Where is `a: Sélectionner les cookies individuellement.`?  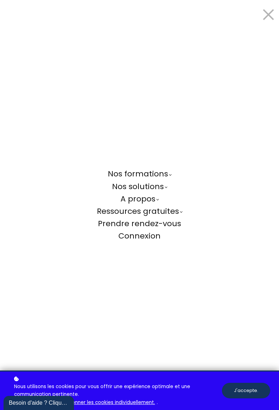 a: Sélectionner les cookies individuellement. is located at coordinates (106, 403).